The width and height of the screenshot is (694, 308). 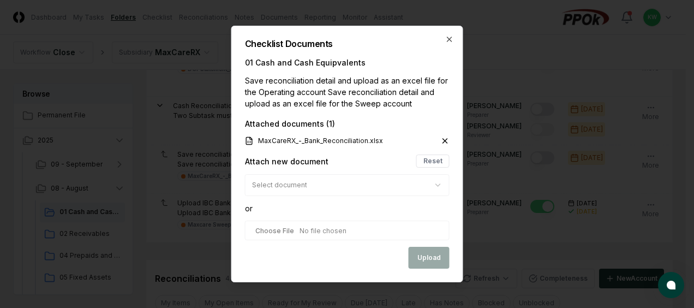 What do you see at coordinates (347, 92) in the screenshot?
I see `div: Save reconciliation detail and upload as an excel file for the Operating account Save reconciliat...` at bounding box center [347, 92].